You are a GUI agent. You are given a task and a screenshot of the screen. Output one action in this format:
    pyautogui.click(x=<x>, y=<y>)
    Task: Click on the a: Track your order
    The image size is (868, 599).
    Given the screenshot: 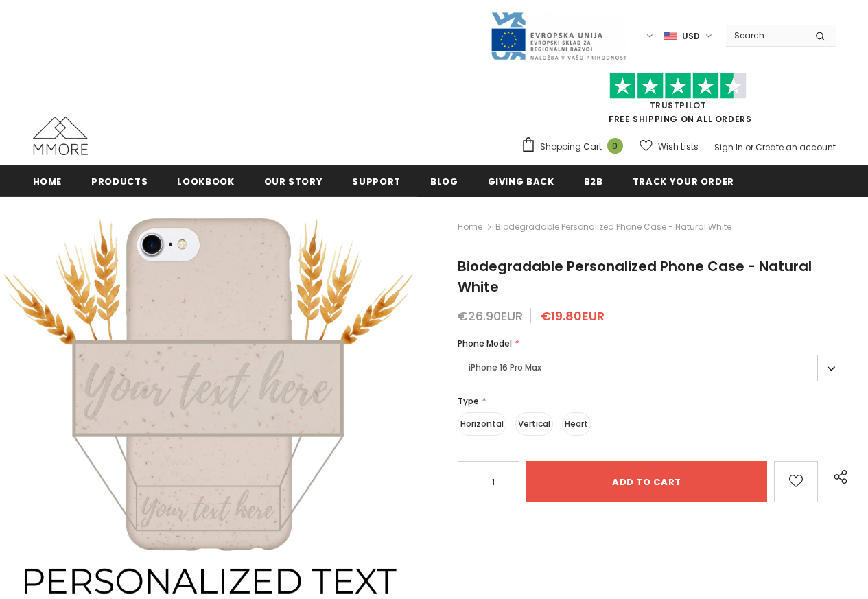 What is the action you would take?
    pyautogui.click(x=683, y=180)
    